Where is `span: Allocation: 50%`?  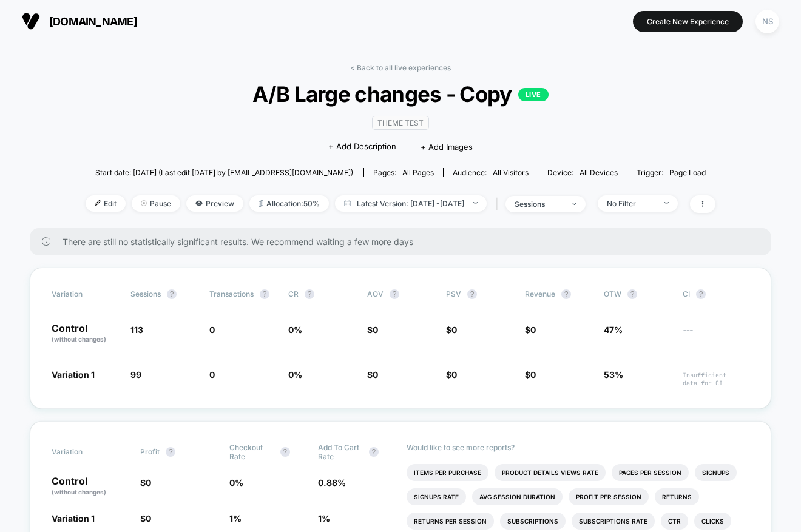
span: Allocation: 50% is located at coordinates (289, 204).